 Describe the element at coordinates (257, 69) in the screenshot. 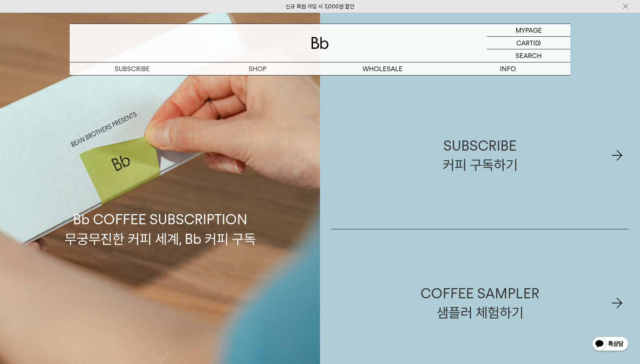

I see `a: SHOP` at that location.